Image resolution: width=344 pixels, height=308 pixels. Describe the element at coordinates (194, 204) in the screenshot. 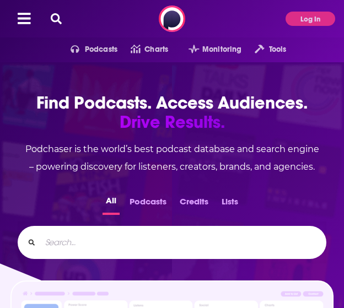

I see `button: Credits` at that location.